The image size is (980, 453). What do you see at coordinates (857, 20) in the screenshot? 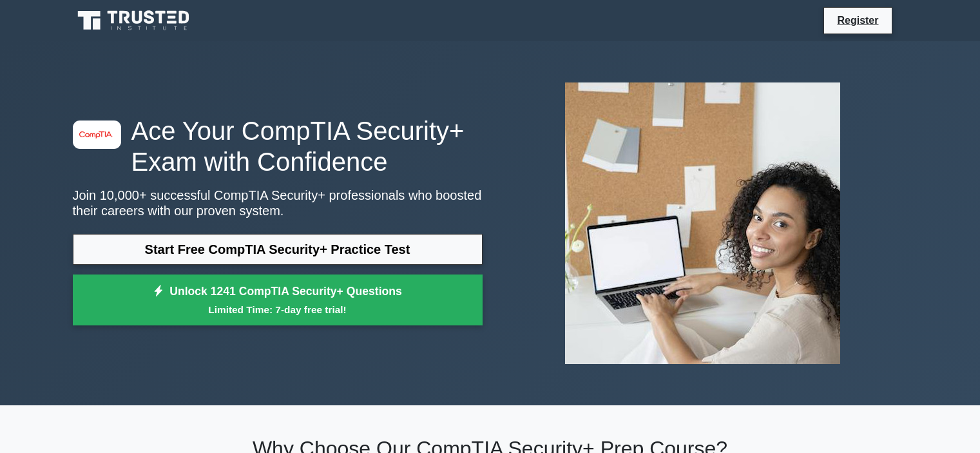
I see `a: Register` at bounding box center [857, 20].